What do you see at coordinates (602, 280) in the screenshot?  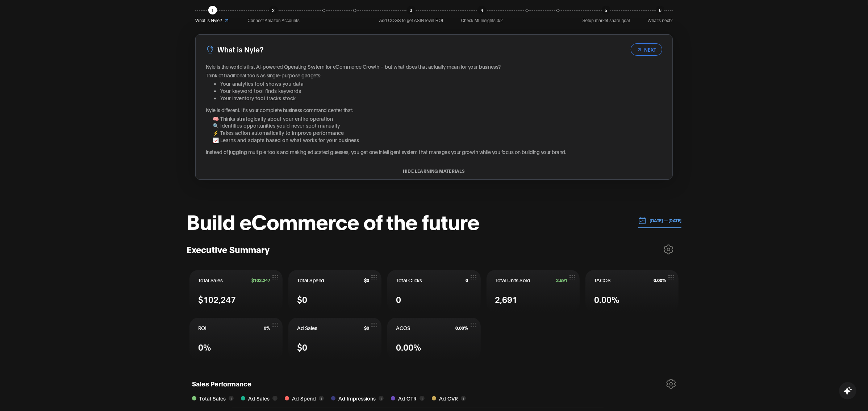 I see `span: TACOS` at bounding box center [602, 280].